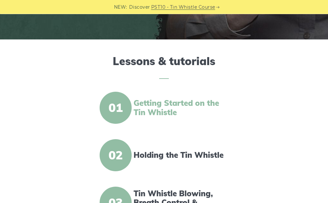 Image resolution: width=328 pixels, height=203 pixels. Describe the element at coordinates (140, 7) in the screenshot. I see `span: Discover` at that location.